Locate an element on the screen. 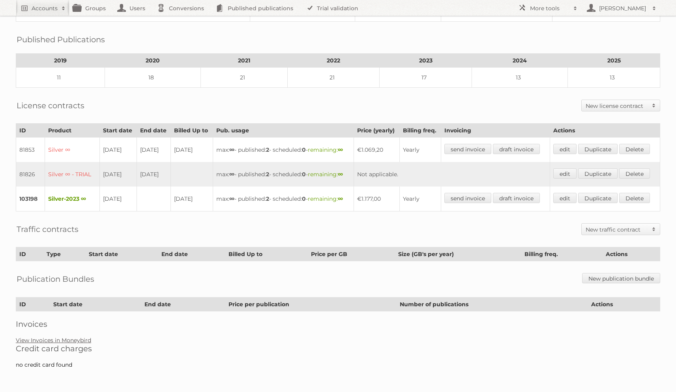 This screenshot has width=676, height=392. th: Pub. usage is located at coordinates (283, 130).